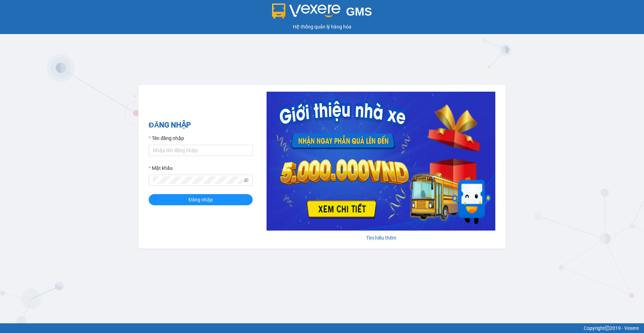 This screenshot has height=333, width=644. I want to click on img: logo 2, so click(306, 11).